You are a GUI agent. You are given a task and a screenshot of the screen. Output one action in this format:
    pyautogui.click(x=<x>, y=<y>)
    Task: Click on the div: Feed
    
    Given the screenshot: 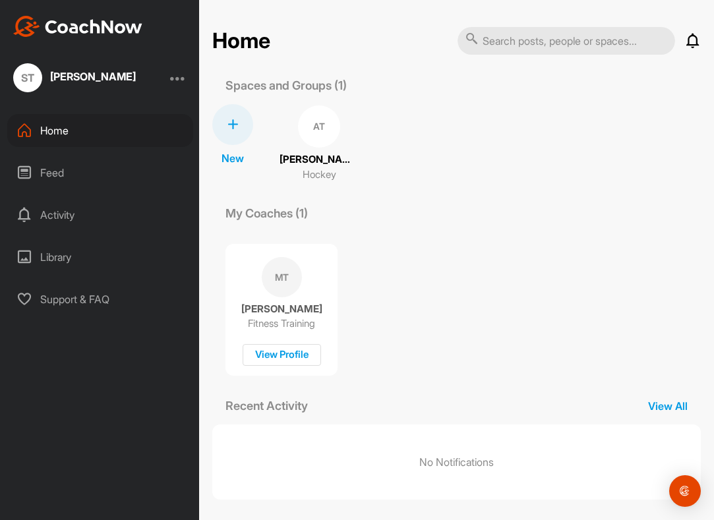 What is the action you would take?
    pyautogui.click(x=100, y=173)
    